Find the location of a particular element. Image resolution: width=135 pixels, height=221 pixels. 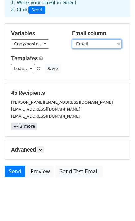

a: Send Test Email is located at coordinates (79, 172).